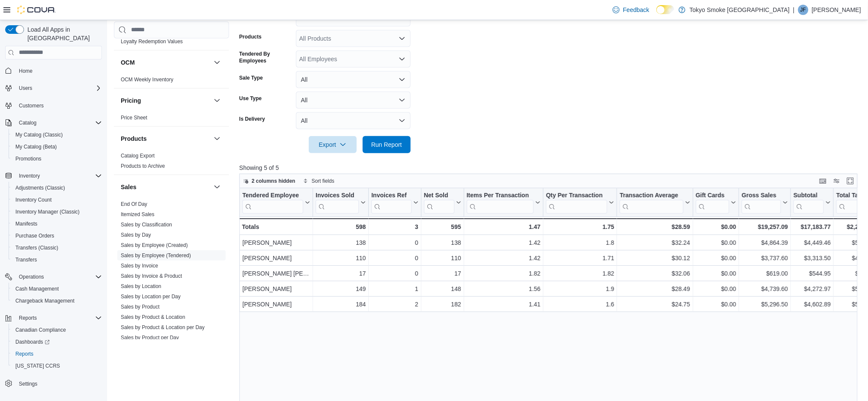 The image size is (868, 401). What do you see at coordinates (134, 139) in the screenshot?
I see `h3: Products` at bounding box center [134, 139].